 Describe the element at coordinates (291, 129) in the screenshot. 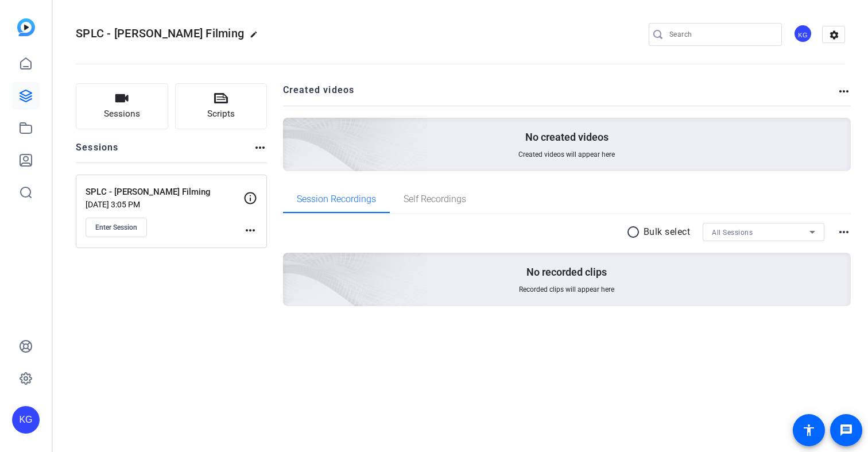

I see `img: Creted videos background` at that location.